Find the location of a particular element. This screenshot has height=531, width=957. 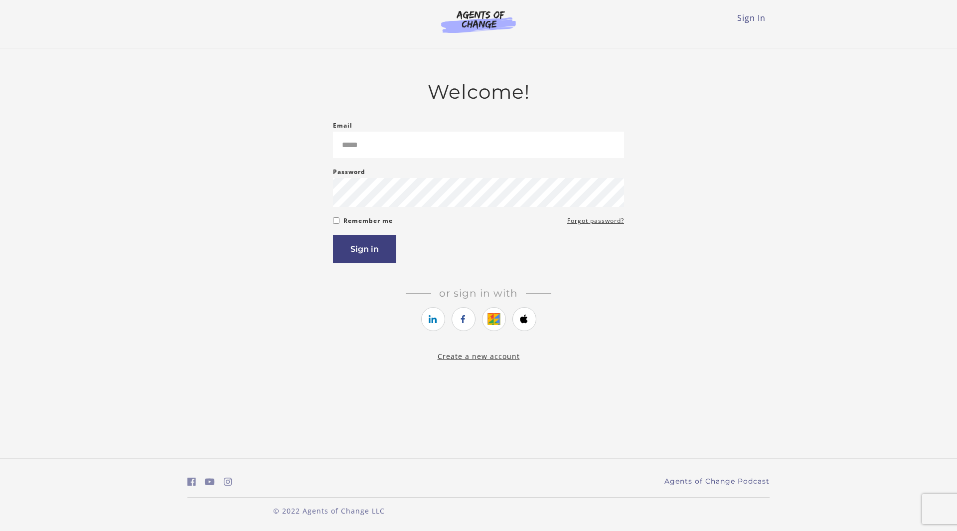

h2: Welcome! is located at coordinates (478, 92).